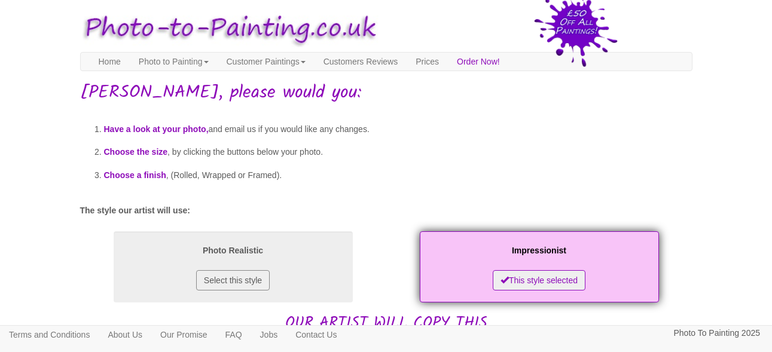  Describe the element at coordinates (135, 175) in the screenshot. I see `span: Choose a finish` at that location.